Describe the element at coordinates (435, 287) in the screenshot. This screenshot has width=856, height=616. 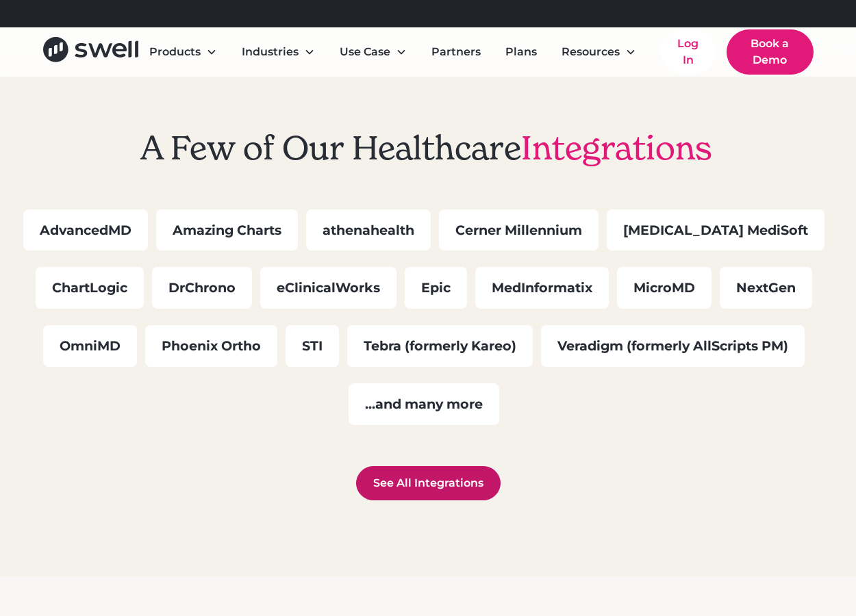
I see `div: Epic` at that location.